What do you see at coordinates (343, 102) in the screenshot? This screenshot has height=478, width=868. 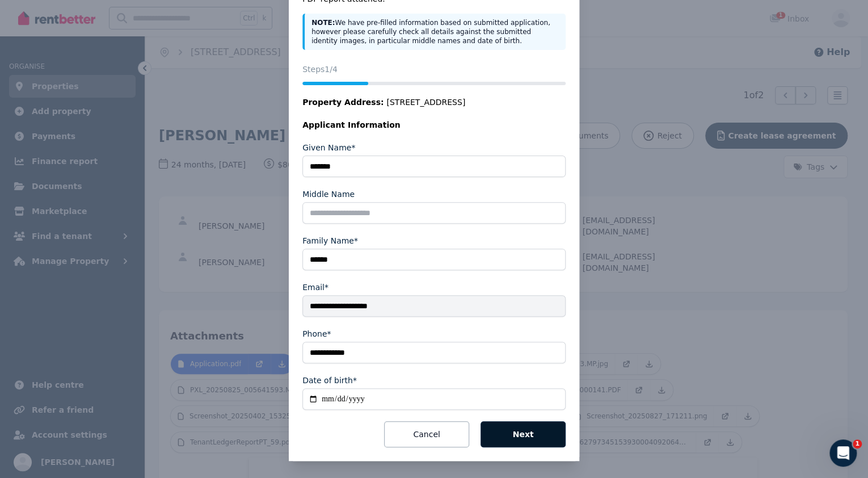 I see `span: Property Address:` at bounding box center [343, 102].